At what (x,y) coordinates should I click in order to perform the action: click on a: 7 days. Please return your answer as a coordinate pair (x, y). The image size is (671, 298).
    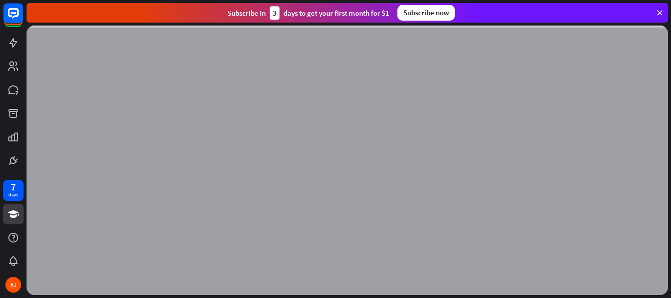
    Looking at the image, I should click on (13, 191).